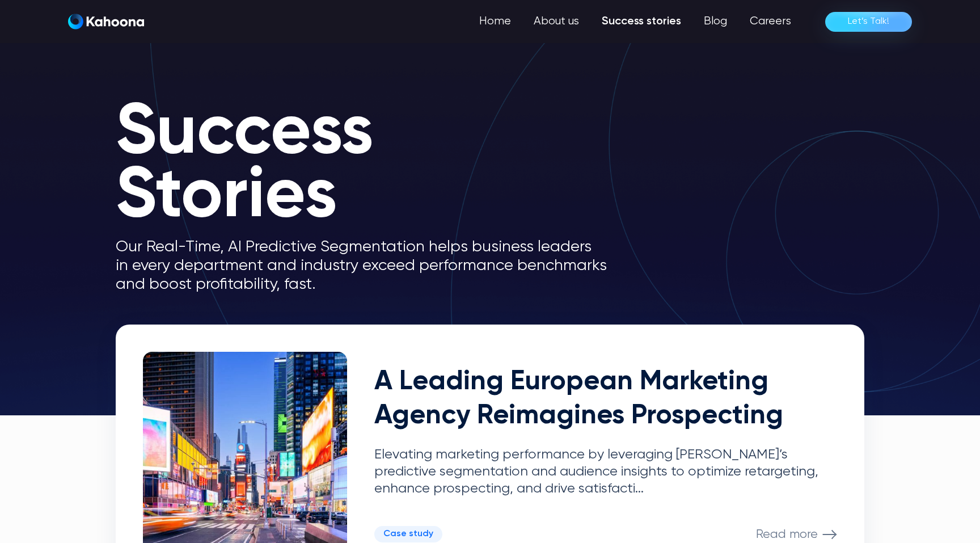 This screenshot has width=980, height=543. What do you see at coordinates (408, 534) in the screenshot?
I see `div: Case study` at bounding box center [408, 534].